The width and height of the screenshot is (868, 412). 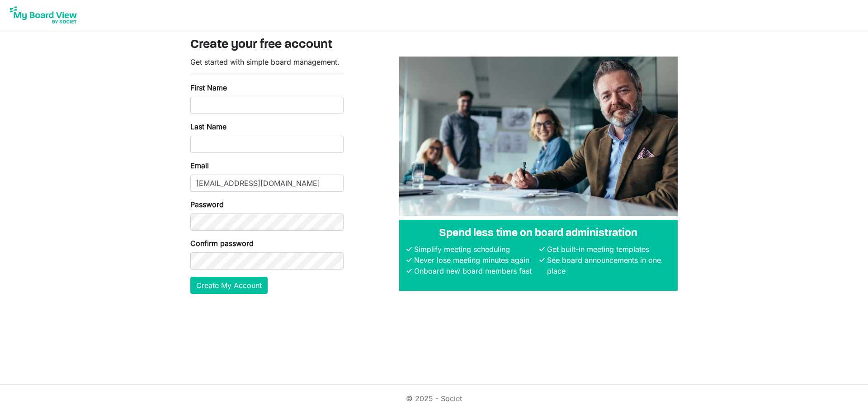 I want to click on li: Get built-in meeting templates, so click(x=608, y=249).